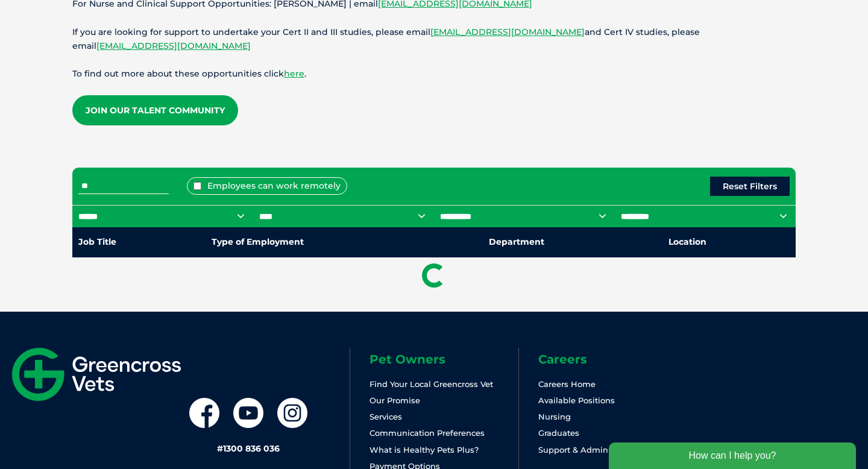  What do you see at coordinates (424, 450) in the screenshot?
I see `a: What is Healthy Pets Plus?` at bounding box center [424, 450].